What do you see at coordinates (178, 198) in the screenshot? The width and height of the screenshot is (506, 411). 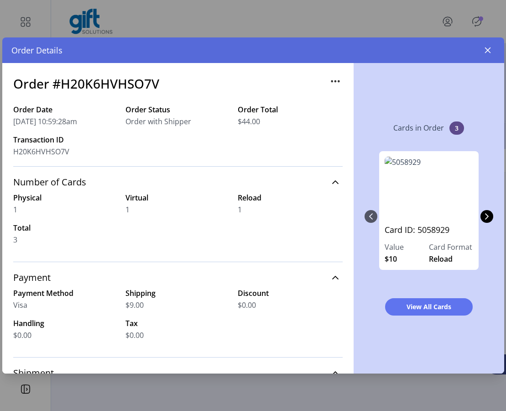 I see `label: Virtual` at bounding box center [178, 198].